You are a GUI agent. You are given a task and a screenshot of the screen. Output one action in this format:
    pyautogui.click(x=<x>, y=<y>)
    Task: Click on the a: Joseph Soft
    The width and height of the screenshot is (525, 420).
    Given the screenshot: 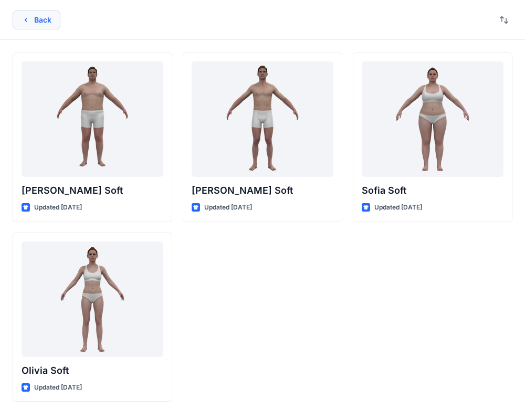 What is the action you would take?
    pyautogui.click(x=92, y=119)
    